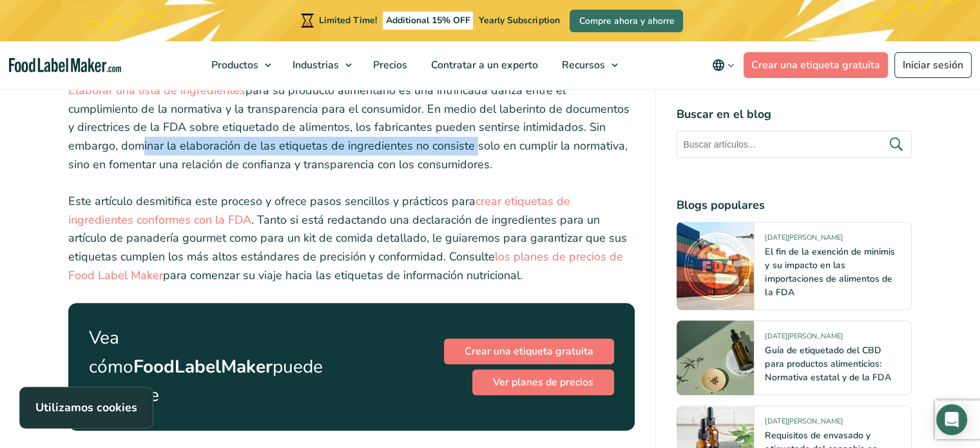  What do you see at coordinates (233, 65) in the screenshot?
I see `span: Productos` at bounding box center [233, 65].